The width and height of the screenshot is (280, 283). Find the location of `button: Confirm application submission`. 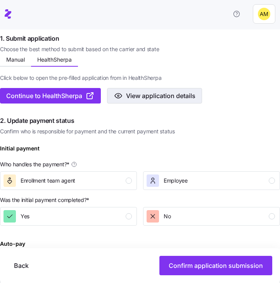

button: Confirm application submission is located at coordinates (215, 265).